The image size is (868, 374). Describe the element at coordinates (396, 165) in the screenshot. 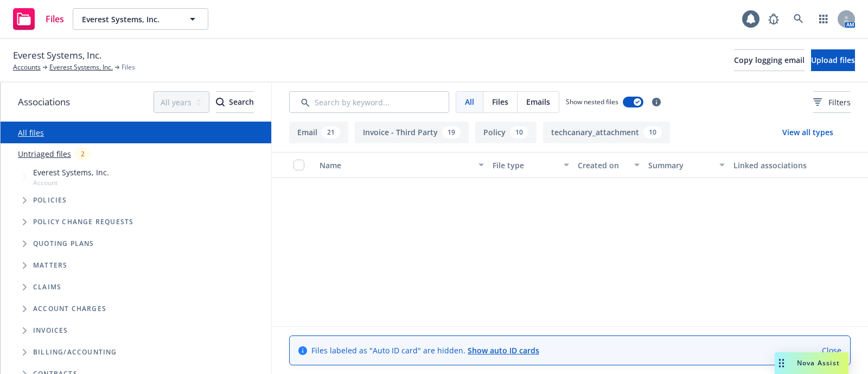

I see `div: Name` at that location.